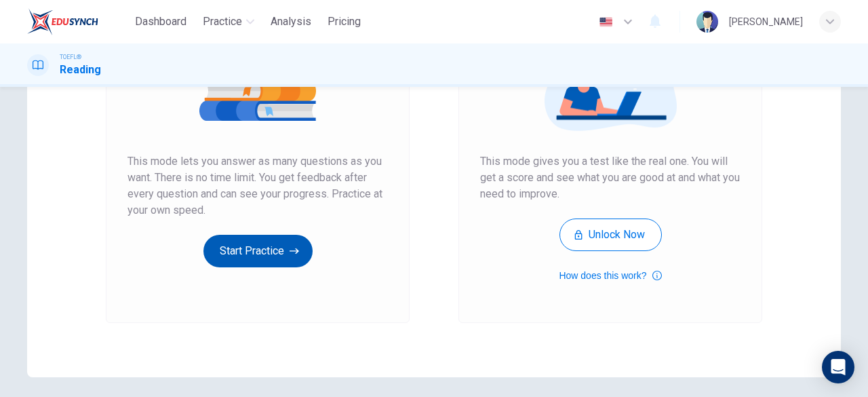 Image resolution: width=868 pixels, height=397 pixels. Describe the element at coordinates (161, 21) in the screenshot. I see `span: Dashboard` at that location.